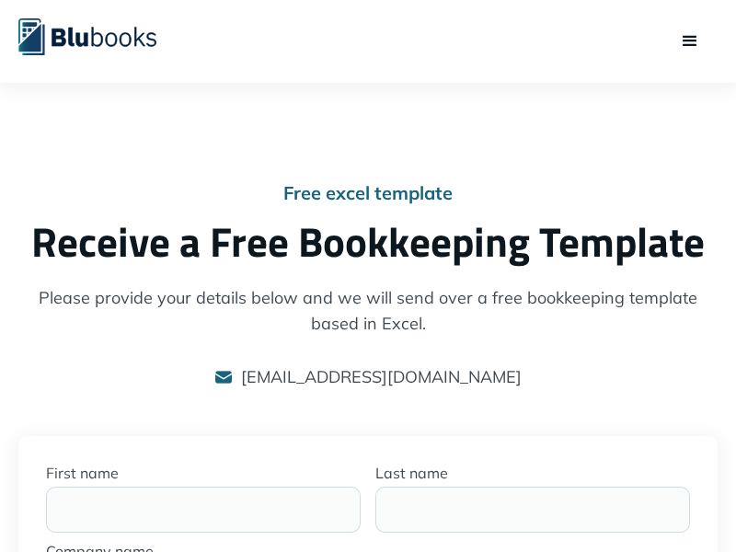 This screenshot has height=552, width=736. Describe the element at coordinates (368, 193) in the screenshot. I see `div: Free excel template` at that location.